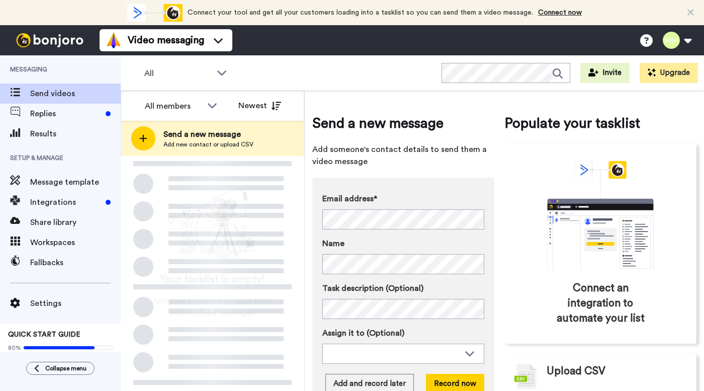  Describe the element at coordinates (75, 242) in the screenshot. I see `span: Workspaces` at that location.